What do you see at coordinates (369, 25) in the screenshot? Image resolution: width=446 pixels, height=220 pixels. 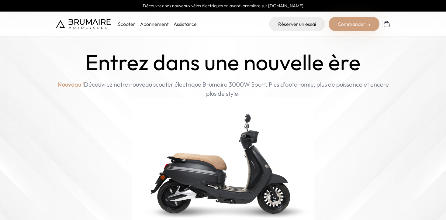 I see `img: right-arrow-2.png` at bounding box center [369, 25].